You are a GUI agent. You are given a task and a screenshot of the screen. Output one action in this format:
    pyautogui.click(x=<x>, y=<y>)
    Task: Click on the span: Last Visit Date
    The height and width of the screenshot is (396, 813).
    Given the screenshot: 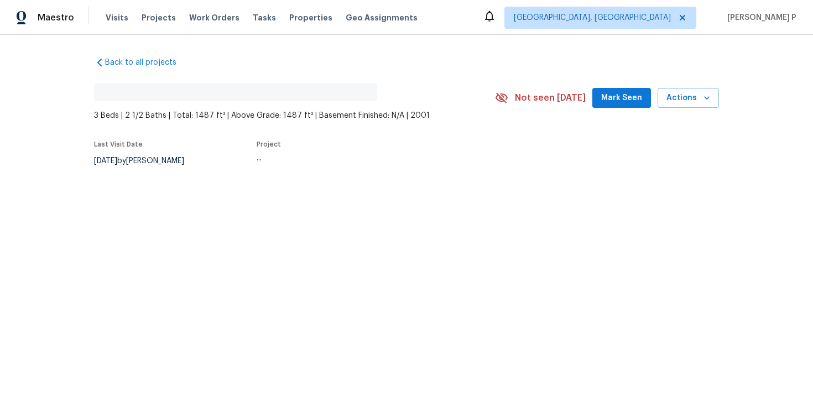 What is the action you would take?
    pyautogui.click(x=118, y=144)
    